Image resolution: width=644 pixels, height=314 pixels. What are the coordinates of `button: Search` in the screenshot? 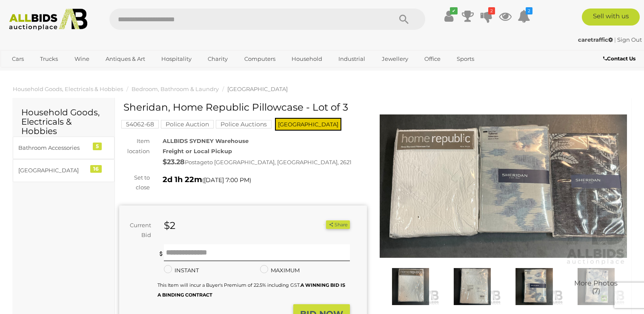 It's located at (404, 19).